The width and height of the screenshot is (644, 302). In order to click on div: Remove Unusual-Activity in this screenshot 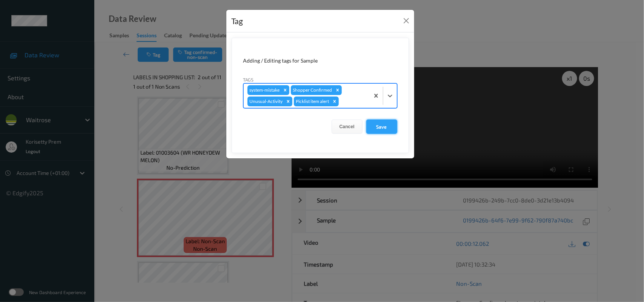, I will do `click(288, 102)`.